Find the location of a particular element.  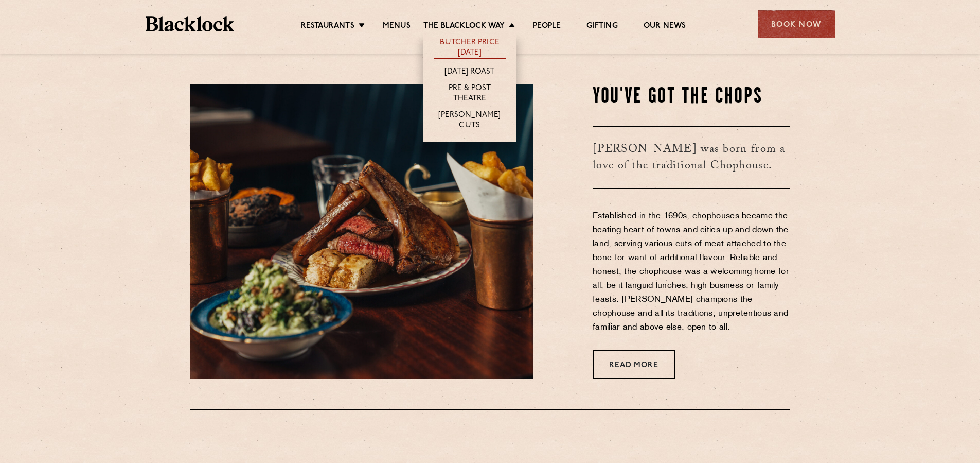

a: Read More is located at coordinates (634, 364).